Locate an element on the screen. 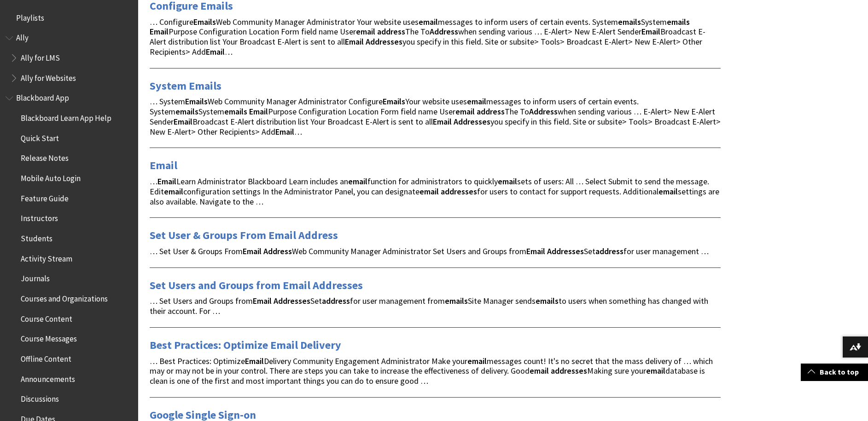  a: Best Practices: Optimize Email Delivery is located at coordinates (245, 346).